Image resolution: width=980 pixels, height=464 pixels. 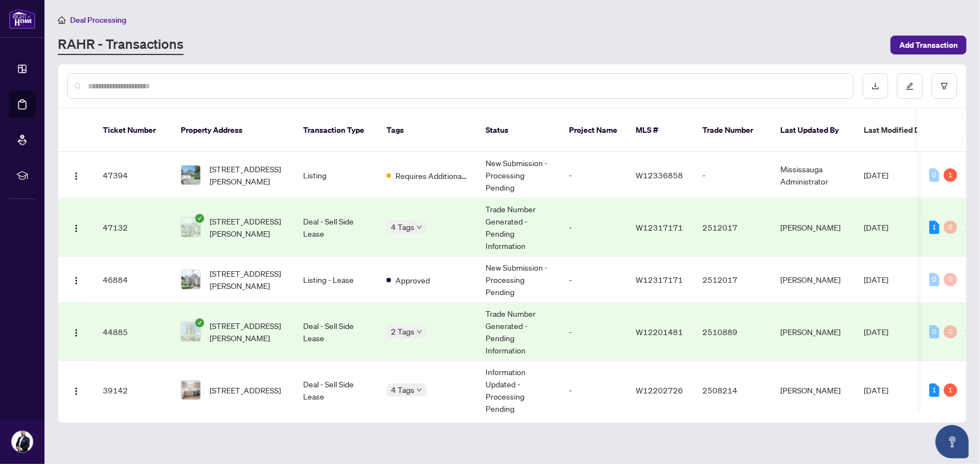 What do you see at coordinates (133, 391) in the screenshot?
I see `td: 39142` at bounding box center [133, 391].